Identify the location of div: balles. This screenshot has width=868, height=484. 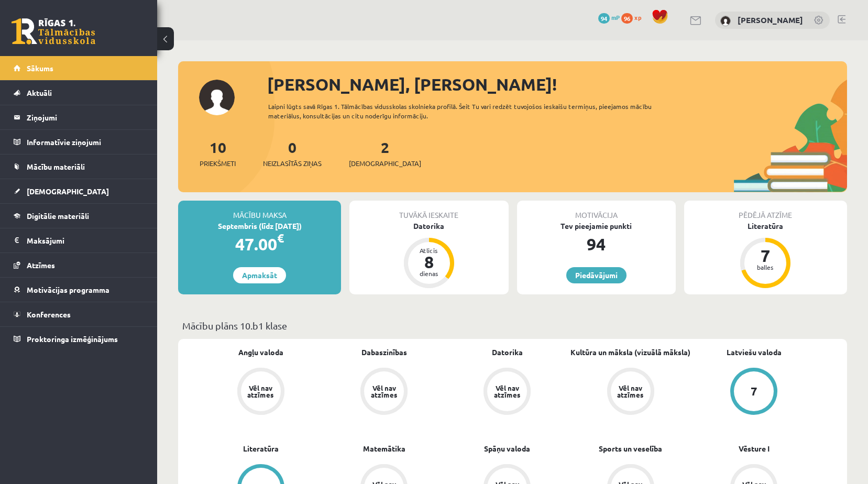
(765, 267).